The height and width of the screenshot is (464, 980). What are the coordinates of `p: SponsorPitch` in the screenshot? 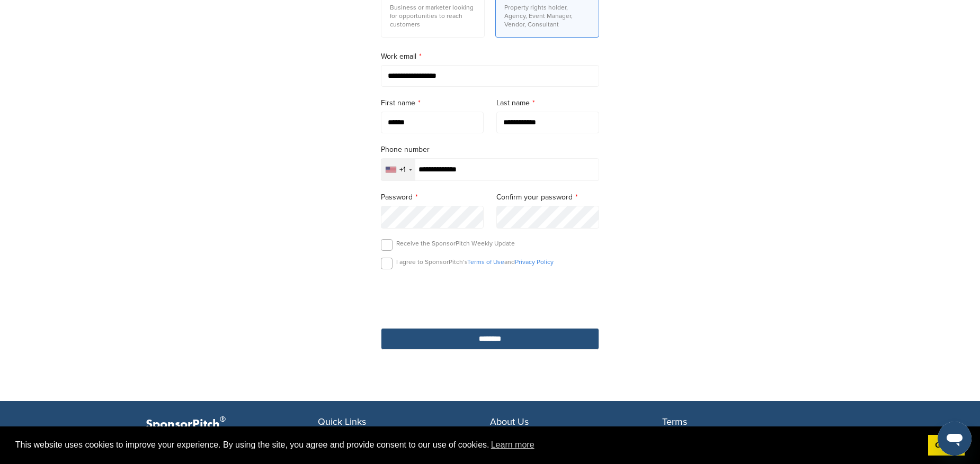 It's located at (232, 424).